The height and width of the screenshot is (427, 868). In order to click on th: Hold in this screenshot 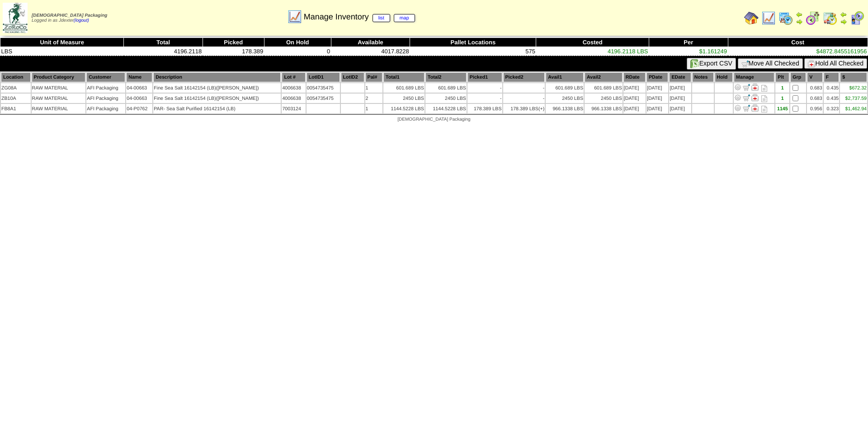, I will do `click(724, 77)`.